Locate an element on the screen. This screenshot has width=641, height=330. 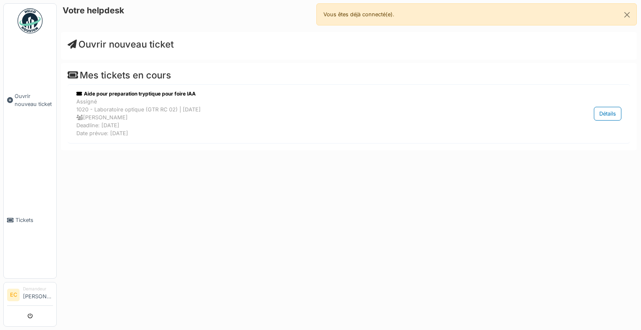
button: Close is located at coordinates (627, 15).